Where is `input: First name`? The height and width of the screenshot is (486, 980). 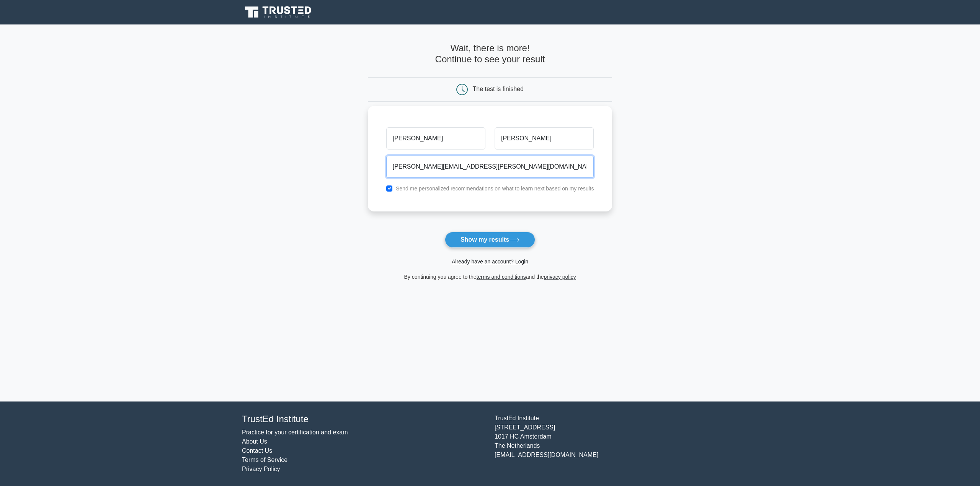
input: First name is located at coordinates (435, 138).